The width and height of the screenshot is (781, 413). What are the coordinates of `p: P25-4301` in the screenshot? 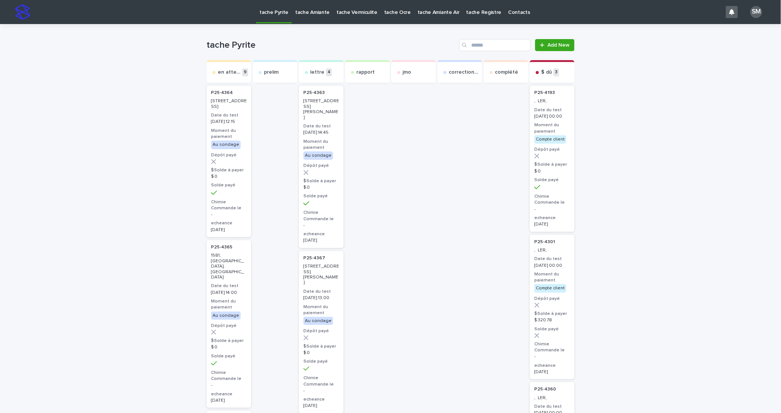 It's located at (544, 242).